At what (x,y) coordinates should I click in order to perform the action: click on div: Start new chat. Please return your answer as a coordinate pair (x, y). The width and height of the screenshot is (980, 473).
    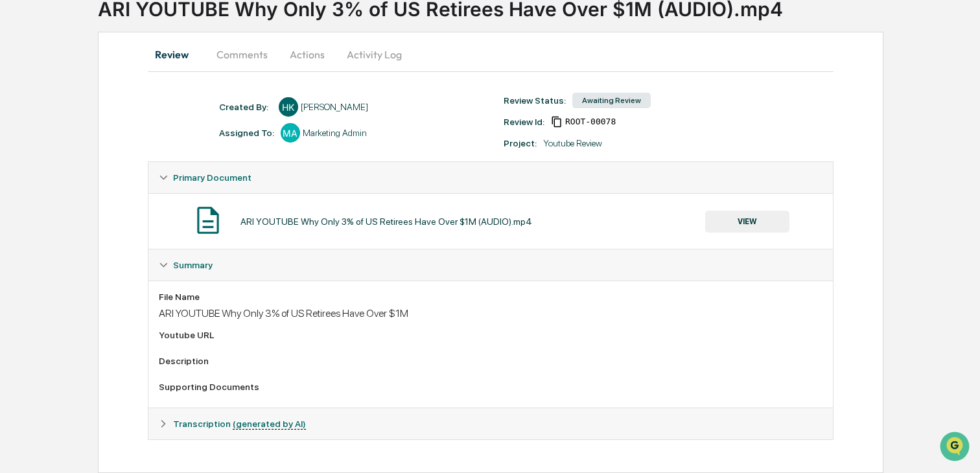
    Looking at the image, I should click on (128, 106).